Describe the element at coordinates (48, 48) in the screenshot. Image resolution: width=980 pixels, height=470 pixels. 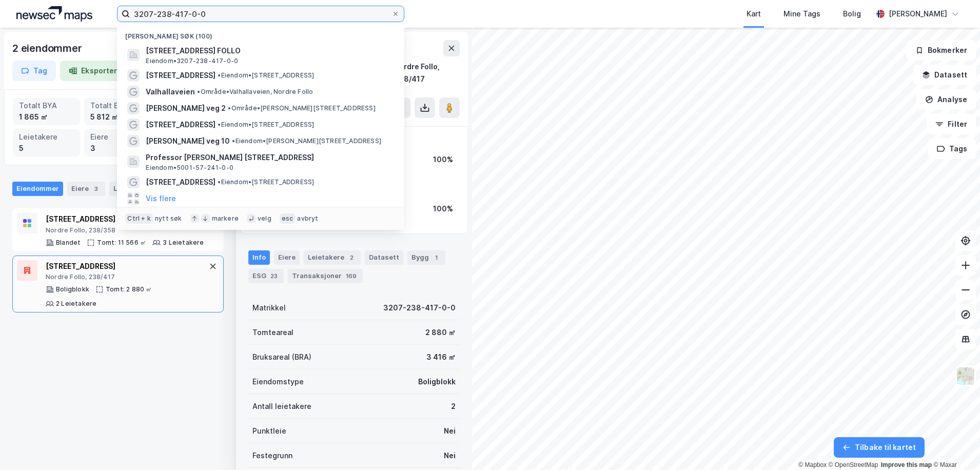
I see `div: 2 eiendommer` at that location.